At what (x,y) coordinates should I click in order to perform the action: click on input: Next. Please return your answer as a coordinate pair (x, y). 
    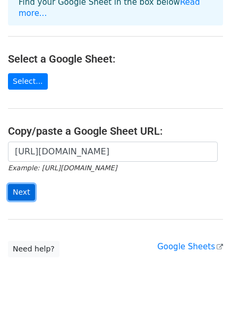
    Looking at the image, I should click on (21, 192).